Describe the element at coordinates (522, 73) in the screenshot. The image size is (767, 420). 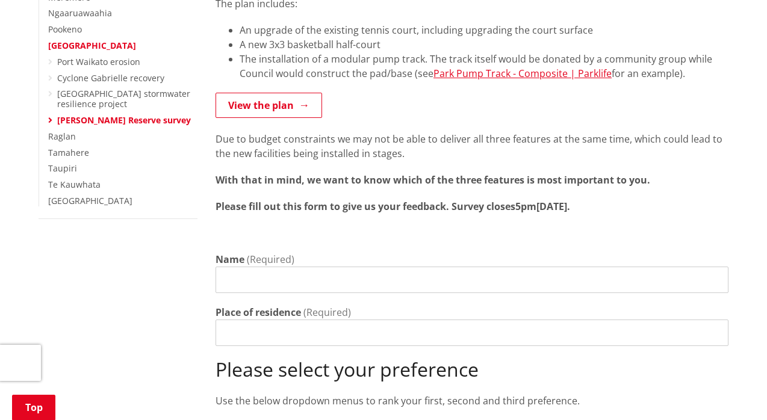
I see `a: Park Pump Track - Composite | Parklife` at that location.